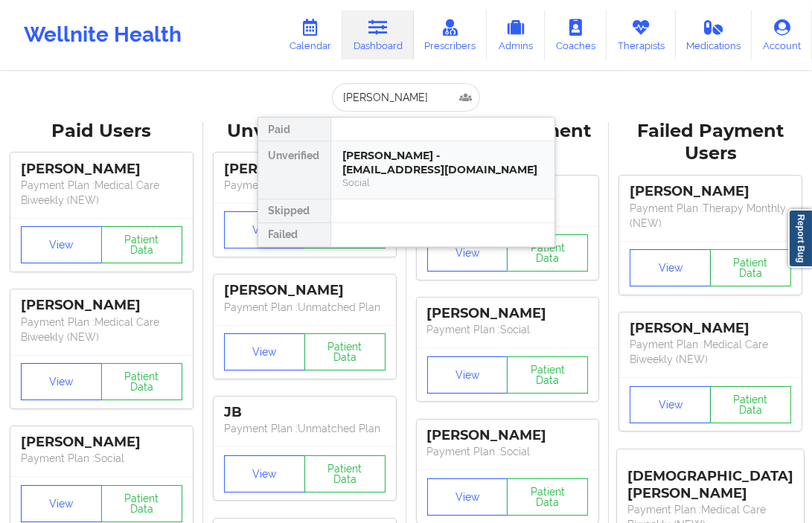 Image resolution: width=812 pixels, height=523 pixels. Describe the element at coordinates (442, 182) in the screenshot. I see `div: Social` at that location.